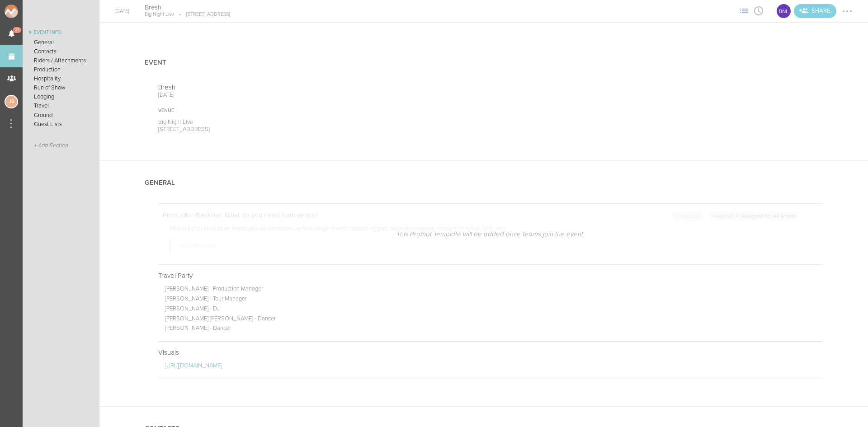  What do you see at coordinates (759, 10) in the screenshot?
I see `span: View Itinerary` at bounding box center [759, 10].